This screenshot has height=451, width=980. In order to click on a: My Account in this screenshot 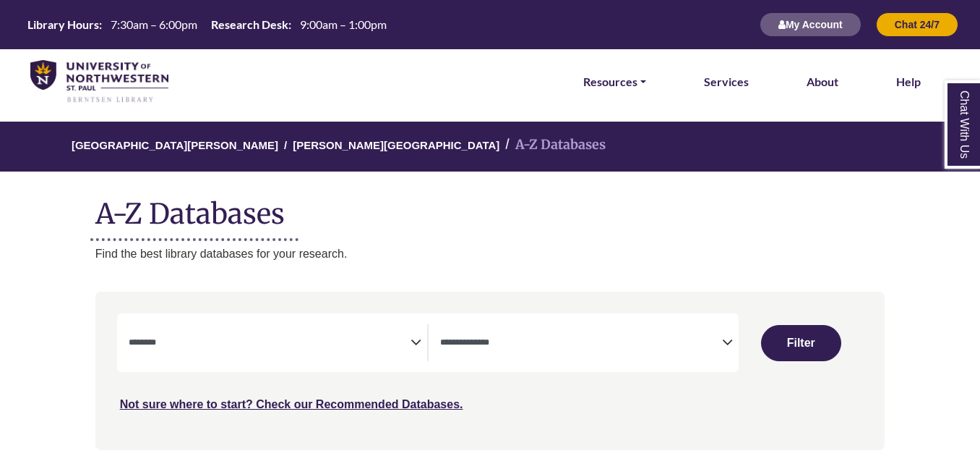, I will do `click(810, 24)`.